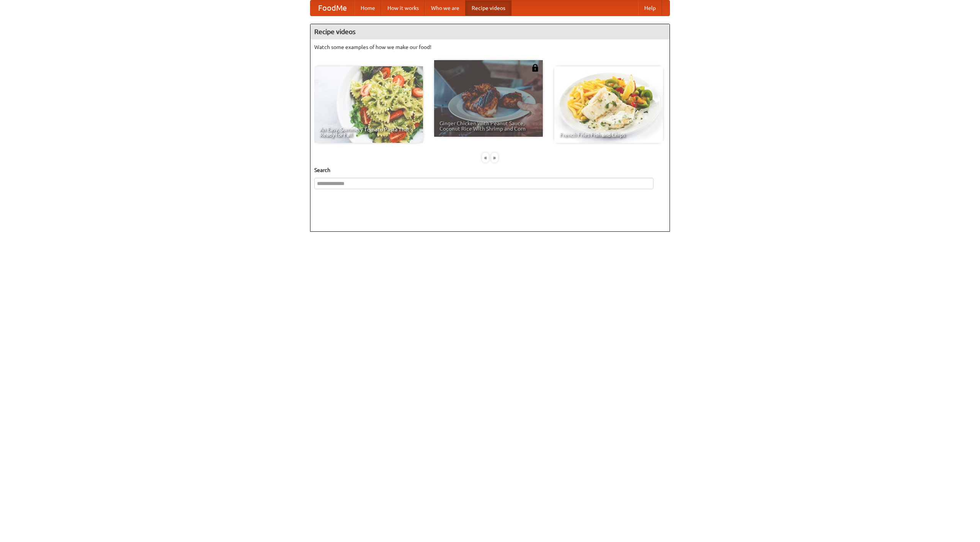 The image size is (980, 542). Describe the element at coordinates (535, 68) in the screenshot. I see `img: 483408.png` at that location.